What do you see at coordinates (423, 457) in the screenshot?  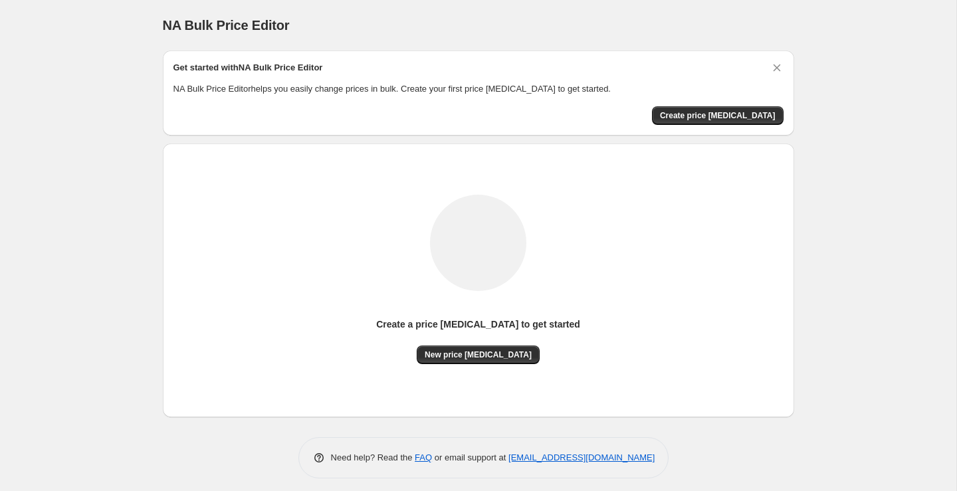 I see `a: FAQ` at bounding box center [423, 457].